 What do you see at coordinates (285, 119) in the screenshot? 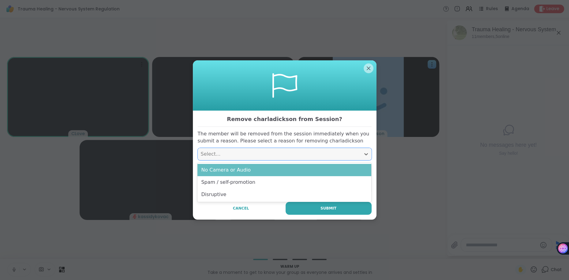
I see `h3: Remove charladickson from Session?` at bounding box center [285, 119].